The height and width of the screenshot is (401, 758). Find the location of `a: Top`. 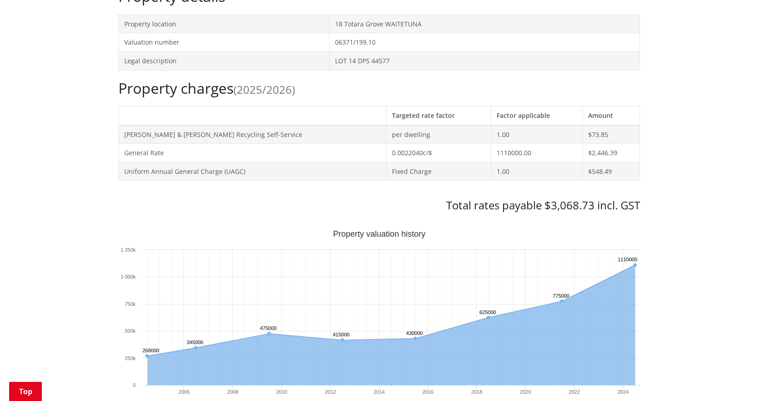

a: Top is located at coordinates (26, 392).